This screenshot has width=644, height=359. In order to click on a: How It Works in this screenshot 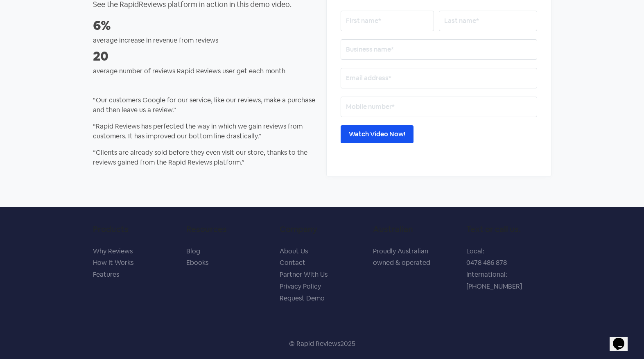, I will do `click(113, 262)`.